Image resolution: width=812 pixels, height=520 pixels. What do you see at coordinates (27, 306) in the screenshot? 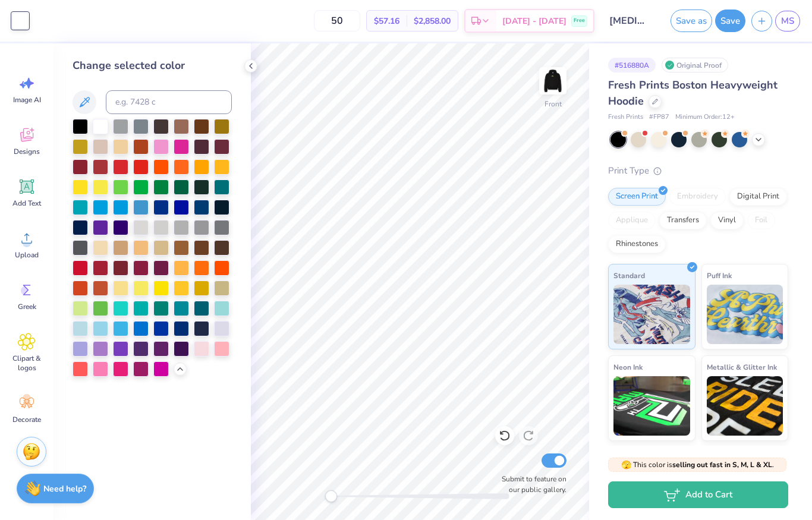
I see `span: Greek` at bounding box center [27, 306].